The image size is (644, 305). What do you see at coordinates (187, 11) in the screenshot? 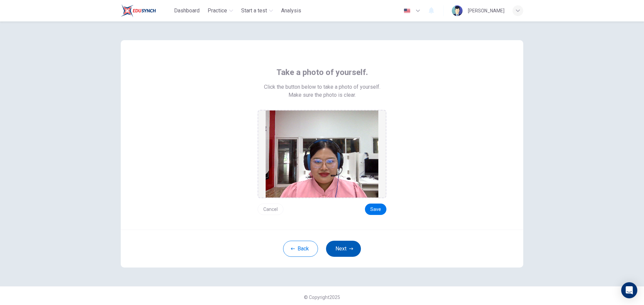
I see `a: Dashboard` at bounding box center [187, 11].